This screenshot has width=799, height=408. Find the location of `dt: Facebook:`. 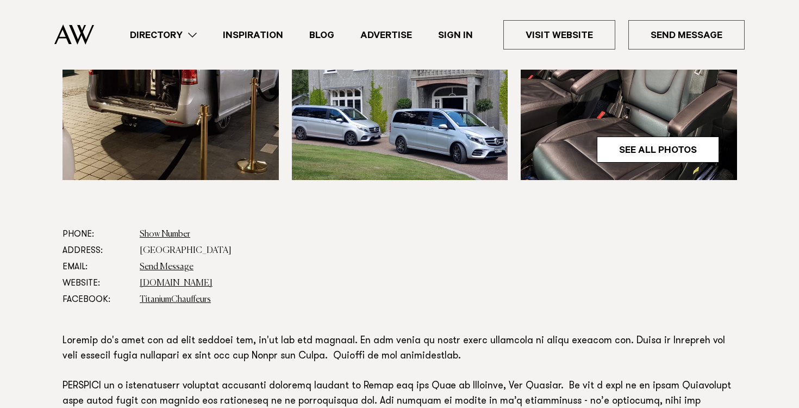

dt: Facebook: is located at coordinates (97, 299).